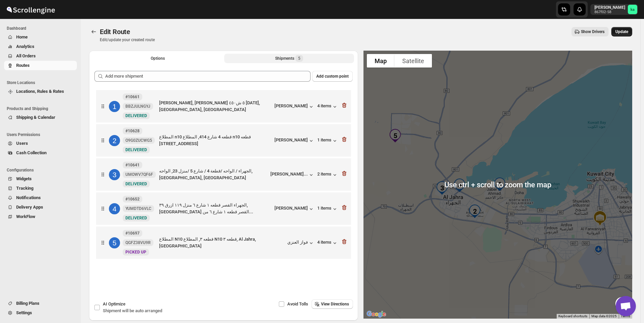 The height and width of the screenshot is (323, 644). Describe the element at coordinates (224, 175) in the screenshot. I see `div: 3#10641UMOWV7QF6FNewDELIVEREDالجهراء / الواحه /قطعة 4 / شارع 5 /منزل 23, الواحه, [GEOGRAPHIC_DATA...` at that location.